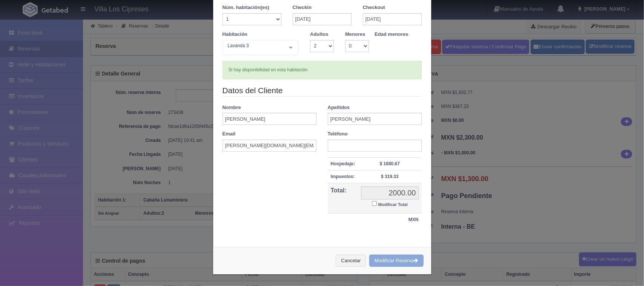  Describe the element at coordinates (339, 108) in the screenshot. I see `label: Apellidos` at that location.